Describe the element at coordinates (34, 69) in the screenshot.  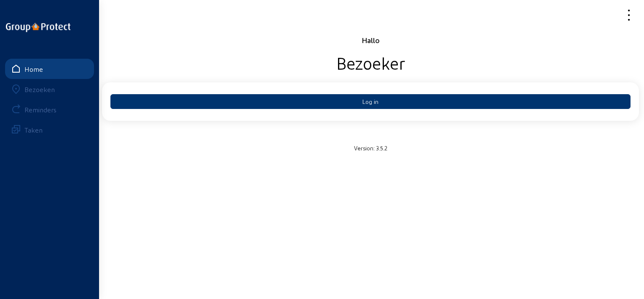
I see `div: Home` at that location.